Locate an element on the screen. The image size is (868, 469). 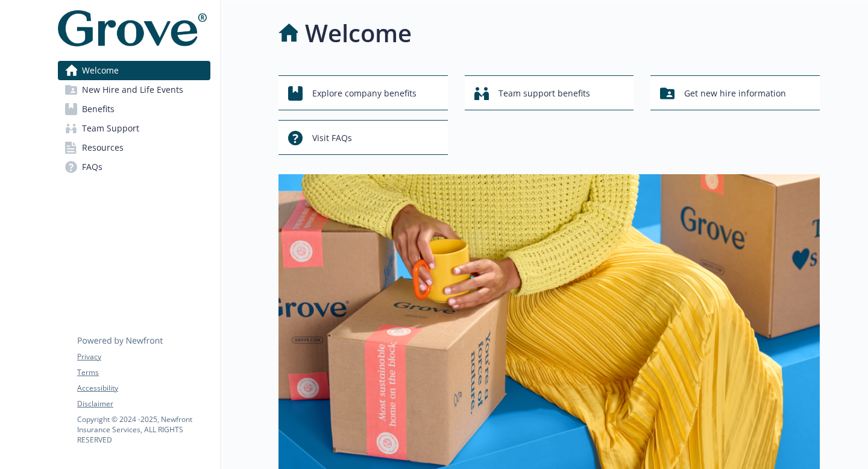
a: Terms is located at coordinates (144, 372).